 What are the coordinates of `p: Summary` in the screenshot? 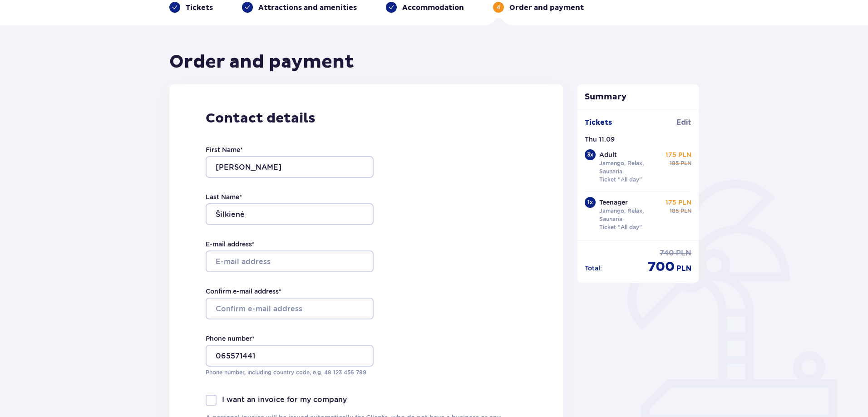 It's located at (638, 97).